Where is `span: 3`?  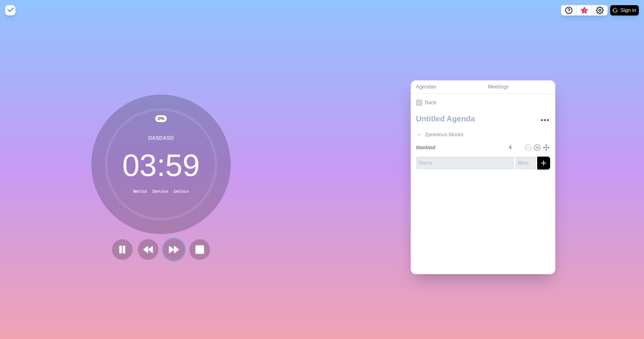
span: 3 is located at coordinates (585, 11).